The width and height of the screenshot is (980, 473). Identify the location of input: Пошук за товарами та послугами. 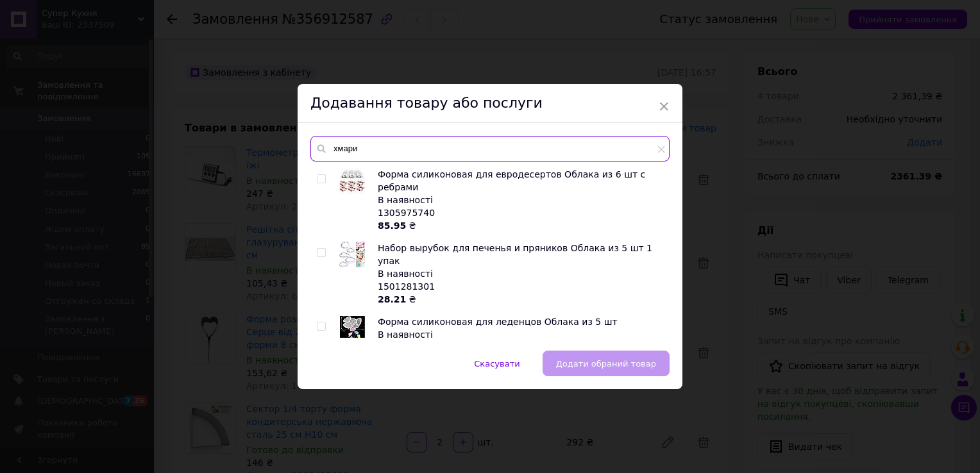
(490, 149).